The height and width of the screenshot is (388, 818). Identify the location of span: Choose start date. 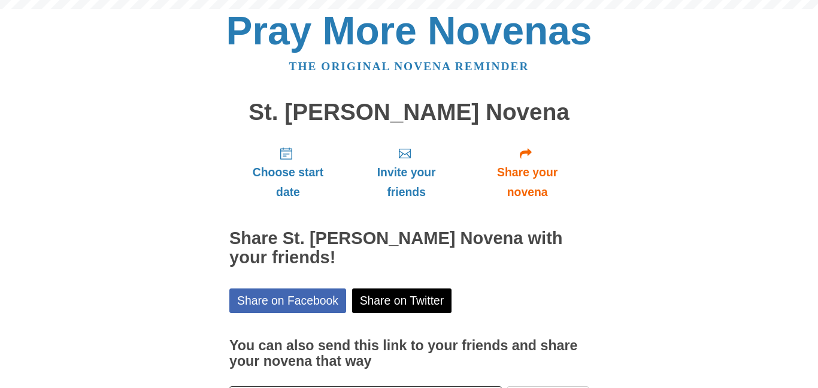
(288, 182).